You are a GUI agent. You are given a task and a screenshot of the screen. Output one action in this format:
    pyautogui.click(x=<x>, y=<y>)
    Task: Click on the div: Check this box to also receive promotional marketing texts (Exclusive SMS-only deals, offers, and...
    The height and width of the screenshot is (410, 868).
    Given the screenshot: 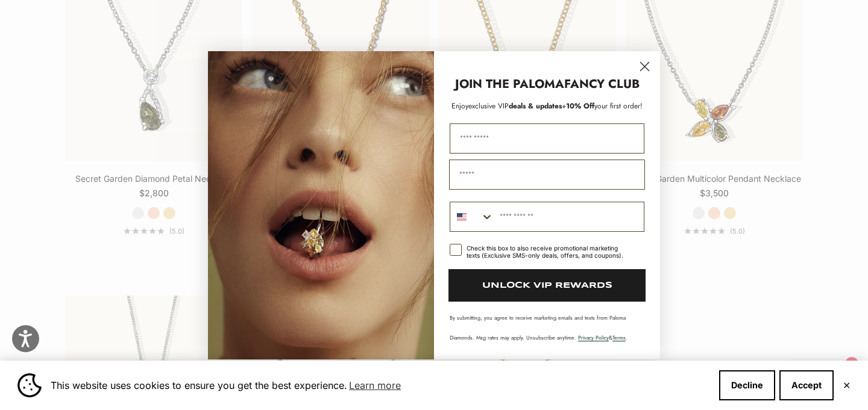 What is the action you would take?
    pyautogui.click(x=548, y=251)
    